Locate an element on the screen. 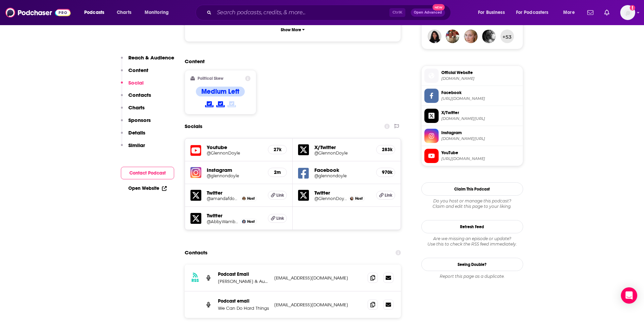  input: Search podcasts, credits, & more... is located at coordinates (302, 13).